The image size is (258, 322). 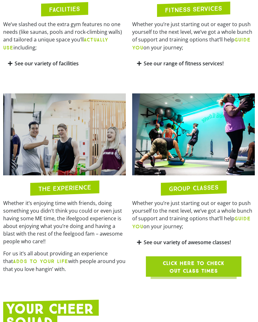 What do you see at coordinates (64, 222) in the screenshot?
I see `p: Whether it’s enjoying time with friends, doing something you didn’t think you could or even just ...` at bounding box center [64, 222].